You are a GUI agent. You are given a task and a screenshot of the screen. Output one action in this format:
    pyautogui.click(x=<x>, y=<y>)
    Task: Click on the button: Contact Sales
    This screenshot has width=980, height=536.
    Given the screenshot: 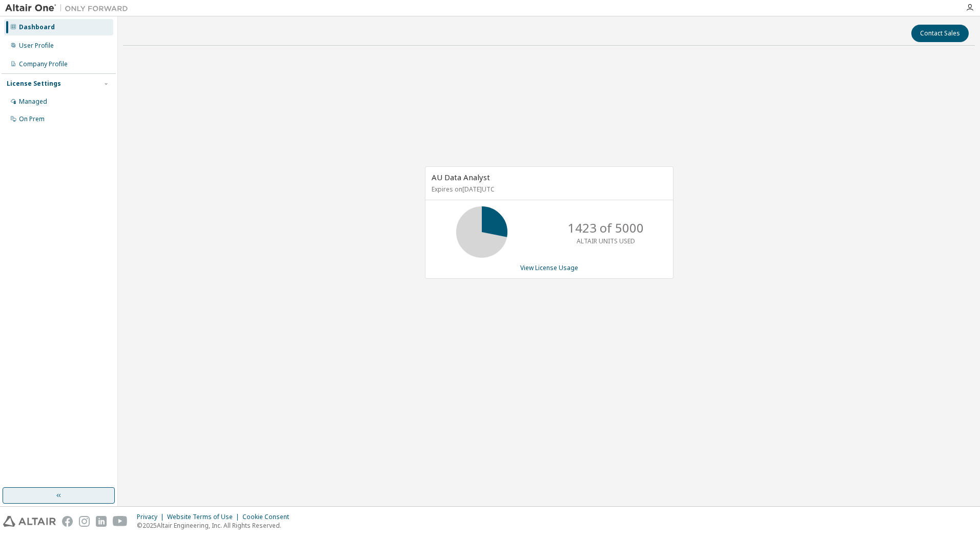 What is the action you would take?
    pyautogui.click(x=940, y=33)
    